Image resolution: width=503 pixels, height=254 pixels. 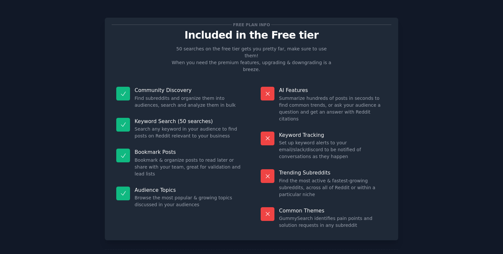 What do you see at coordinates (188, 121) in the screenshot?
I see `p: Keyword Search (50 searches)` at bounding box center [188, 121].